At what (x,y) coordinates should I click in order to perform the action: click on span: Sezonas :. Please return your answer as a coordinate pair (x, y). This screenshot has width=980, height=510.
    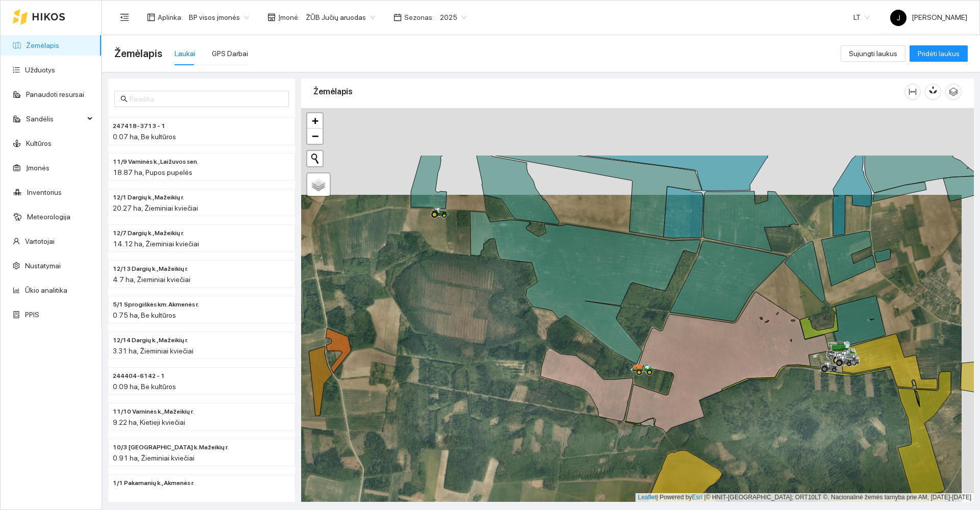
    Looking at the image, I should click on (419, 18).